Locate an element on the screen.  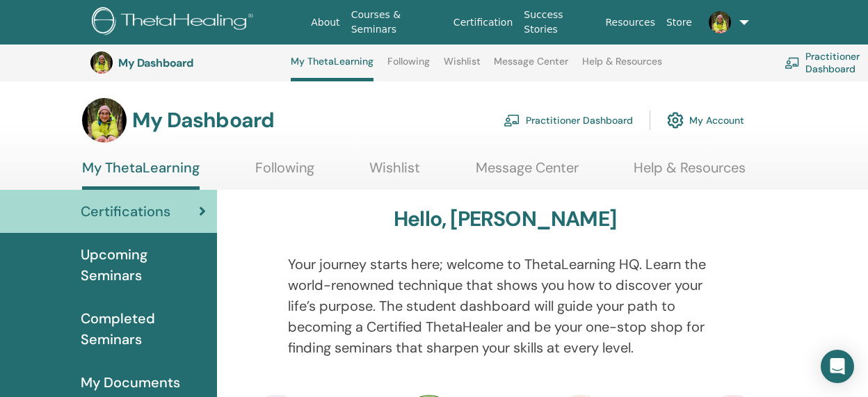
a: Success Stories is located at coordinates (559, 22).